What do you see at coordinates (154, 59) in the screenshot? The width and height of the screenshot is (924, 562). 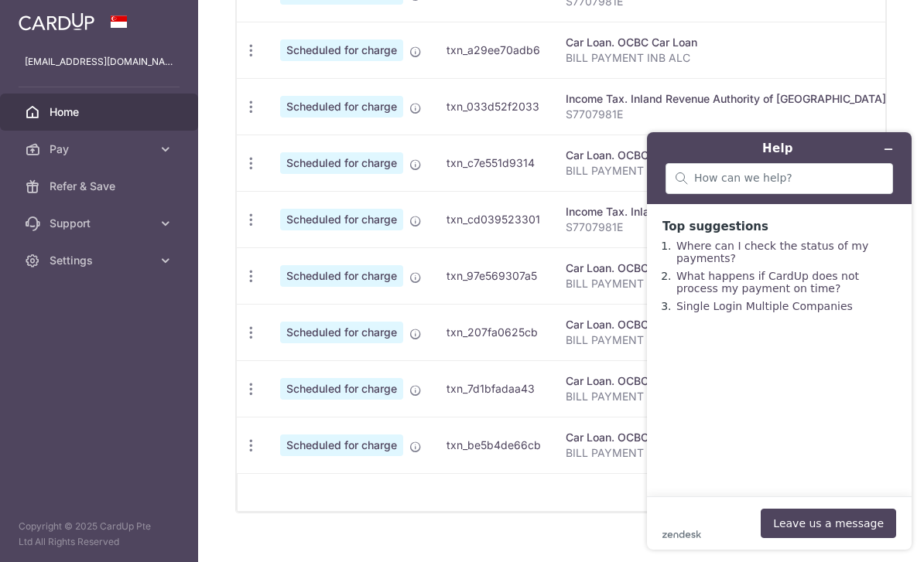 I see `input: How can we help?` at bounding box center [154, 59].